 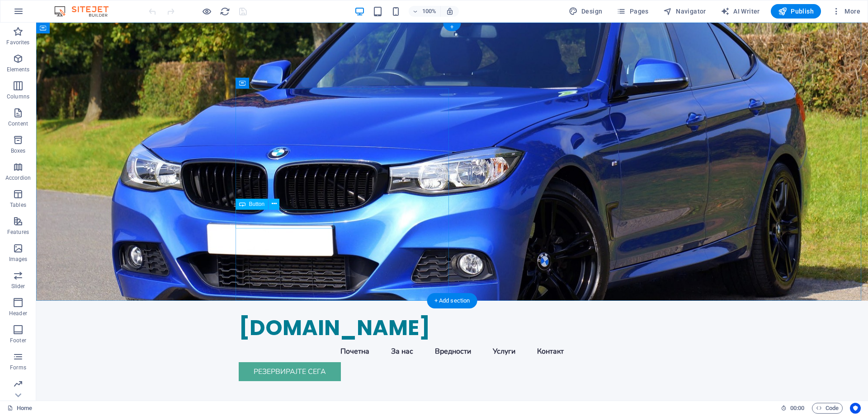 I want to click on i: On resize automatically adjust zoom level to fit chosen device., so click(x=450, y=11).